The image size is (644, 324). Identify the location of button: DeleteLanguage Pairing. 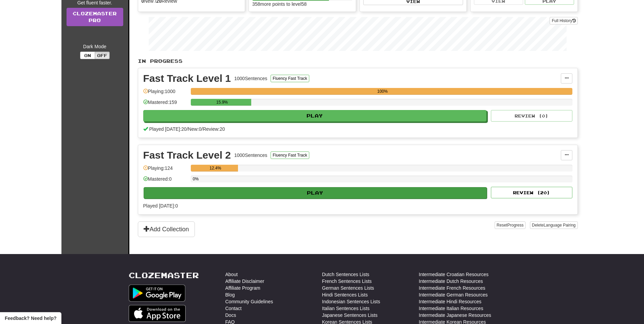
(554, 225).